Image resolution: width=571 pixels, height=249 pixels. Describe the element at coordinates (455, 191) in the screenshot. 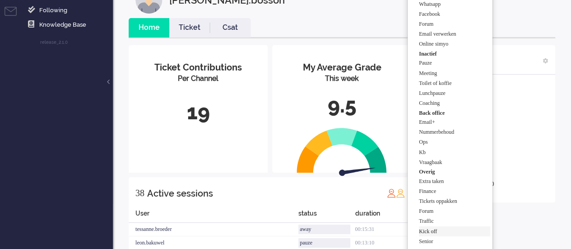

I see `label: Finance` at that location.